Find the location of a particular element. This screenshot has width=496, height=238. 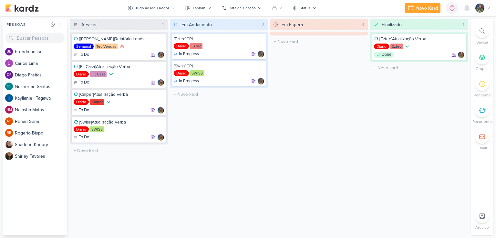

button: Novo Kard is located at coordinates (422, 8).